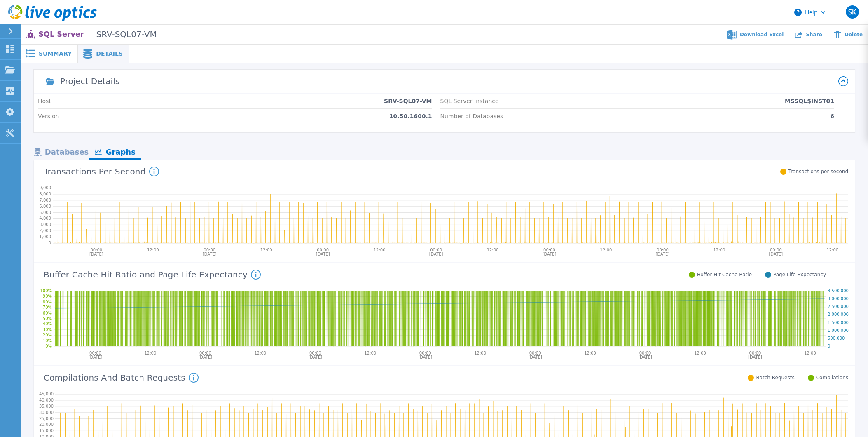 The height and width of the screenshot is (437, 868). Describe the element at coordinates (101, 171) in the screenshot. I see `h4: Transactions Per Second` at that location.